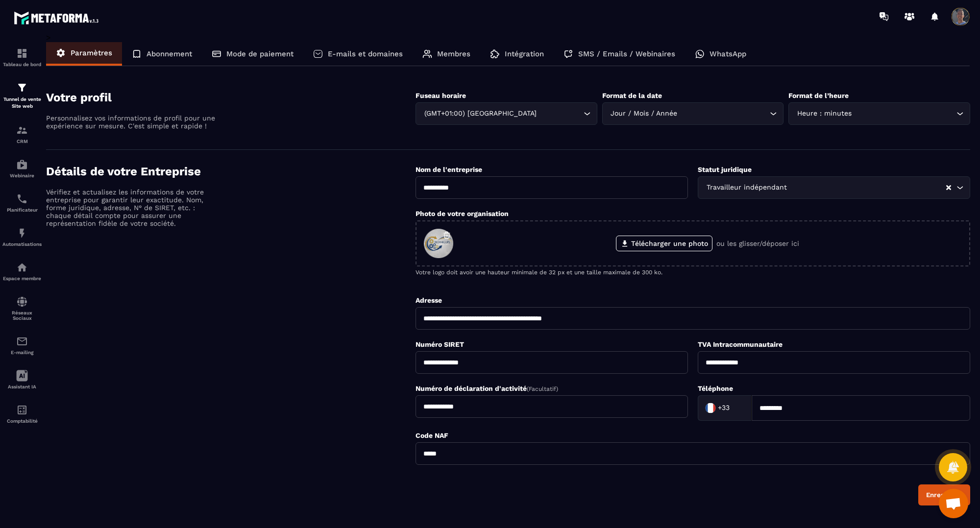 This screenshot has height=528, width=980. What do you see at coordinates (22, 237) in the screenshot?
I see `a: automationsautomationsAutomatisations` at bounding box center [22, 237].